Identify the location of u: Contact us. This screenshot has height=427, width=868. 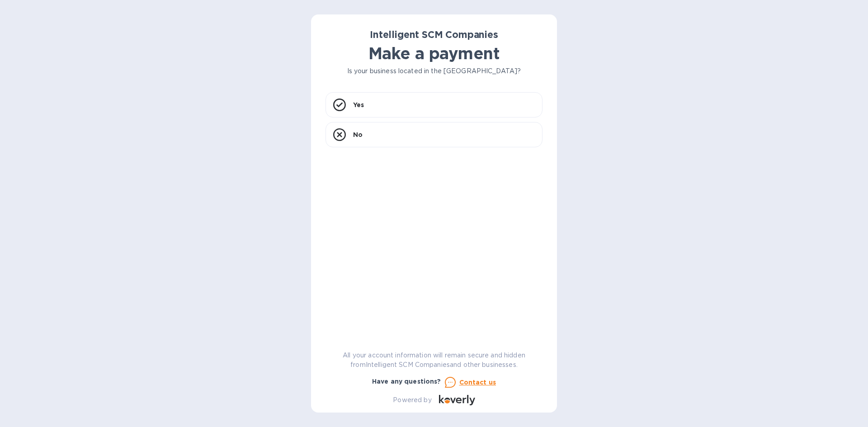
(478, 383).